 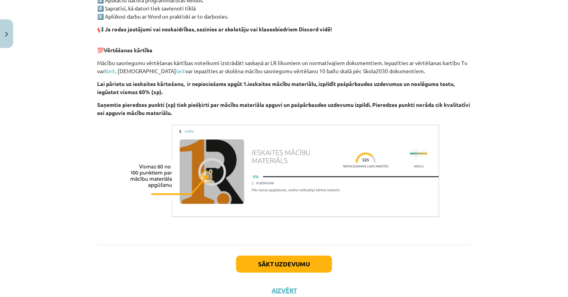 I want to click on button: Aizvērt, so click(x=284, y=290).